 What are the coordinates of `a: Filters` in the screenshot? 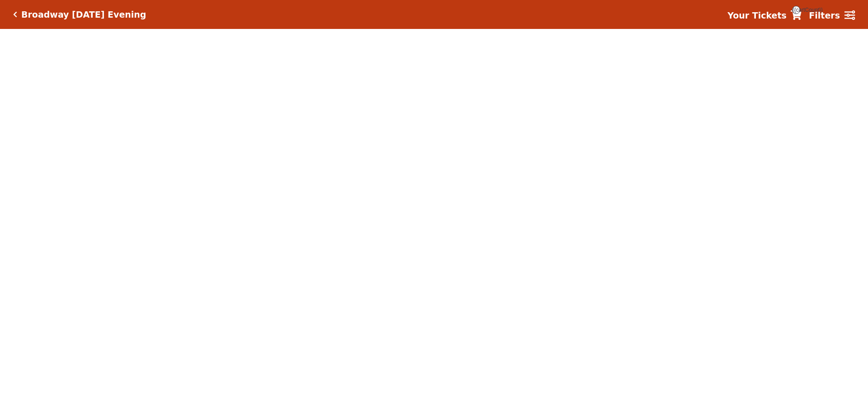 It's located at (832, 15).